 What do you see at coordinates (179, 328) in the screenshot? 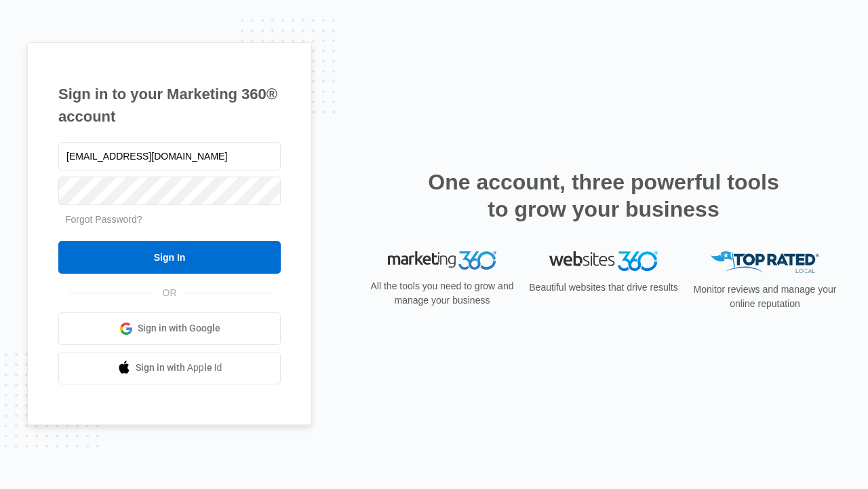
I see `span: Sign in with Google` at bounding box center [179, 328].